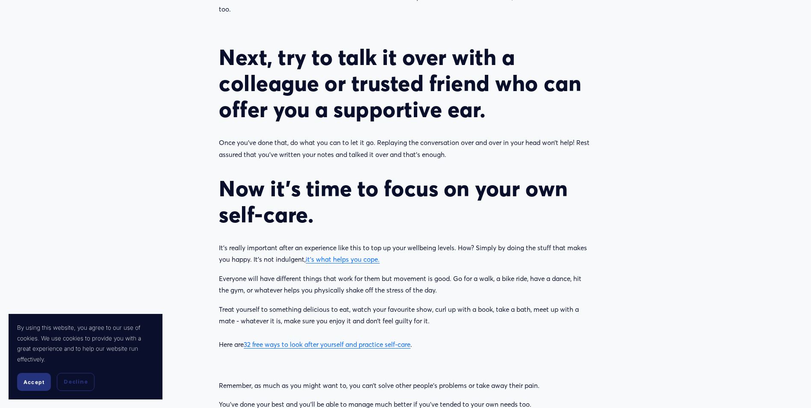 The width and height of the screenshot is (811, 408). Describe the element at coordinates (76, 382) in the screenshot. I see `button: Decline` at that location.